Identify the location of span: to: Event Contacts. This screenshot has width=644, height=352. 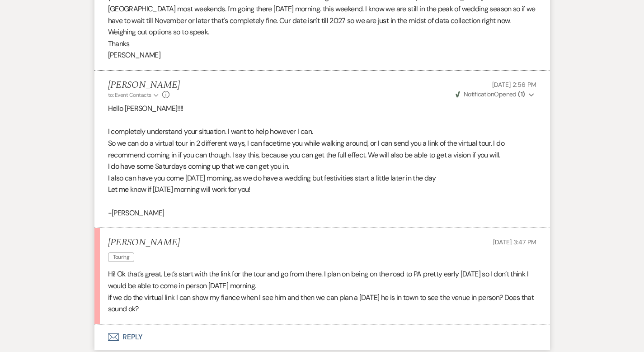
(130, 95).